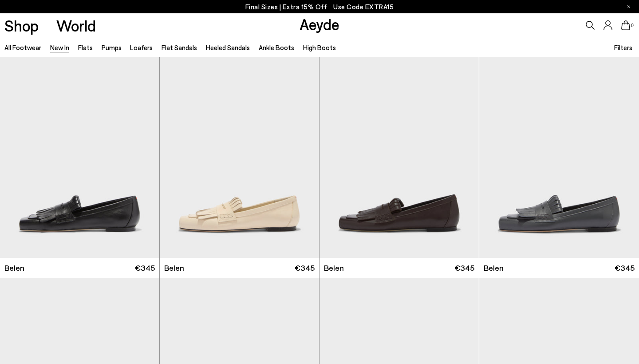 This screenshot has width=639, height=364. What do you see at coordinates (23, 48) in the screenshot?
I see `a: All Footwear` at bounding box center [23, 48].